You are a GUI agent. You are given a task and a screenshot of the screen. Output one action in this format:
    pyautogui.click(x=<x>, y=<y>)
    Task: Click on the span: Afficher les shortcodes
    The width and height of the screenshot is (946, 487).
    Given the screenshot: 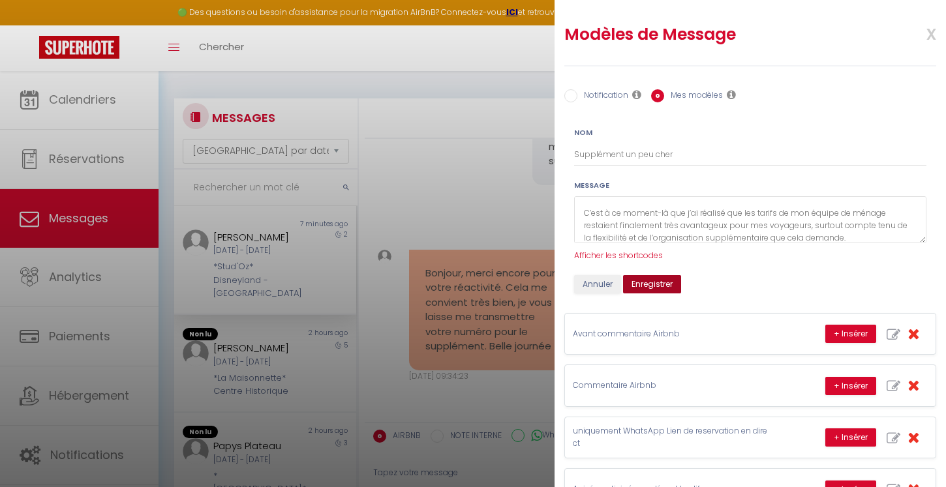 What is the action you would take?
    pyautogui.click(x=619, y=255)
    